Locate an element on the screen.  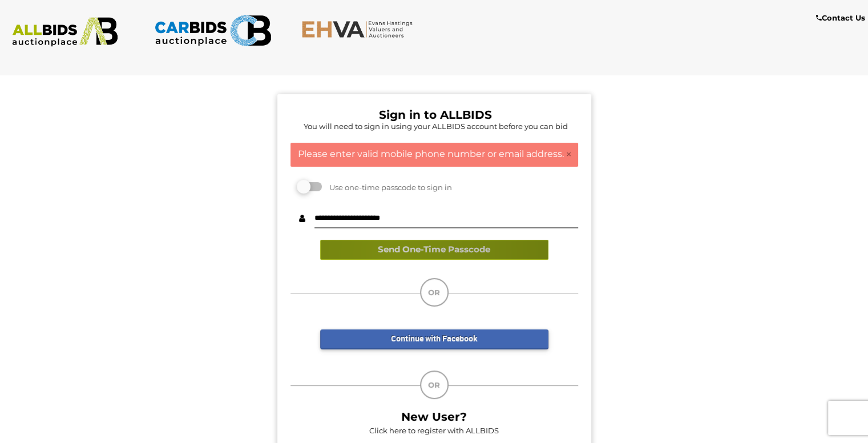
img: CARBIDS.com.au is located at coordinates (213, 30).